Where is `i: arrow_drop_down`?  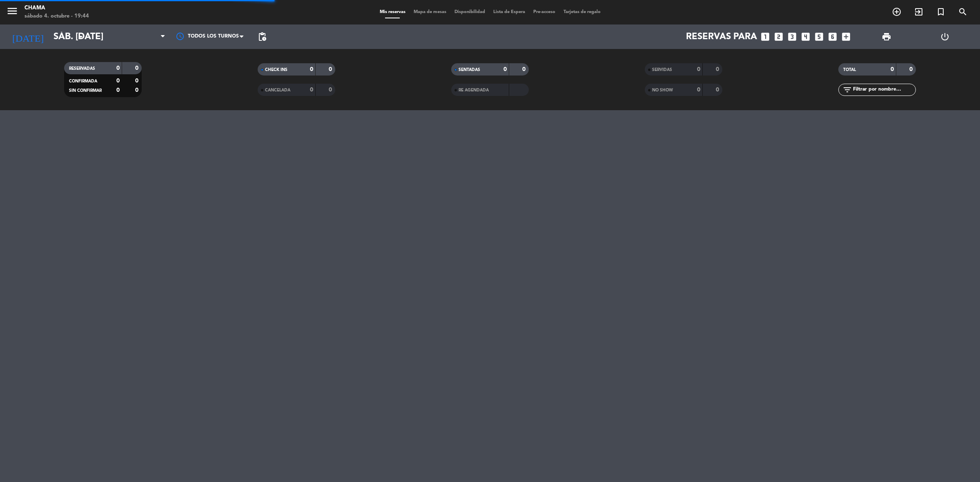
i: arrow_drop_down is located at coordinates (81, 37).